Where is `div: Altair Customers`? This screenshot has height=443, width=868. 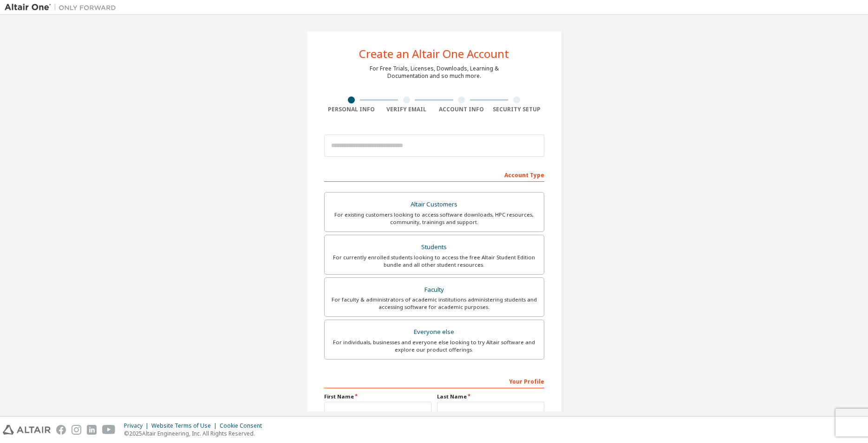
div: Altair Customers is located at coordinates (434, 205).